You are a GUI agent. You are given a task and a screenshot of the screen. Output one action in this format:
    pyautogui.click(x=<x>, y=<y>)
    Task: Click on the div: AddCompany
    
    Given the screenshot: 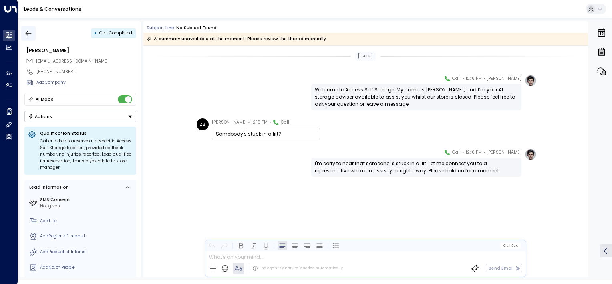 What is the action you would take?
    pyautogui.click(x=86, y=83)
    